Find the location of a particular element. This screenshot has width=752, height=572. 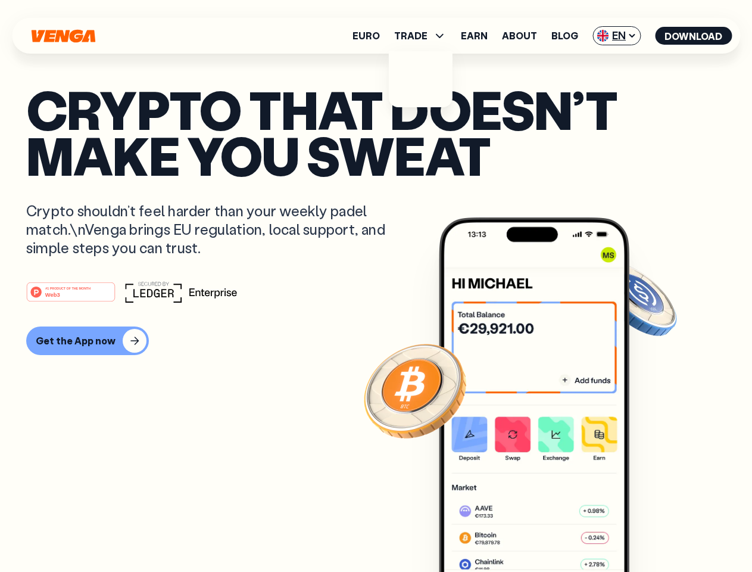

a: Get the App now is located at coordinates (376, 341).